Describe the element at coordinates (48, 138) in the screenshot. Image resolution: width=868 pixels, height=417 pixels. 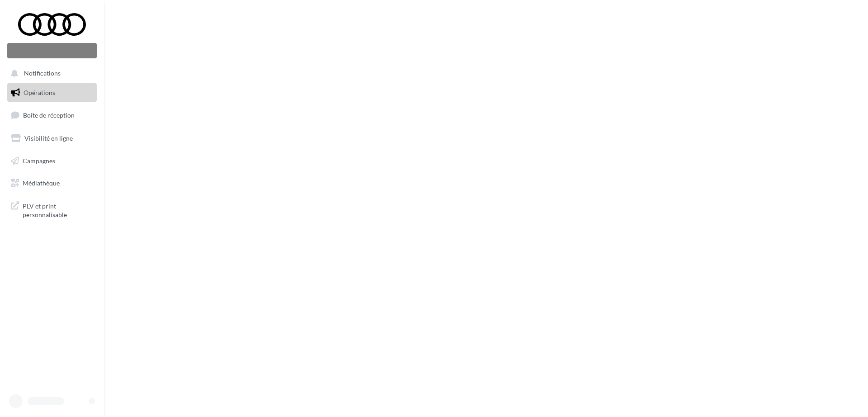
I see `span: Visibilité en ligne` at that location.